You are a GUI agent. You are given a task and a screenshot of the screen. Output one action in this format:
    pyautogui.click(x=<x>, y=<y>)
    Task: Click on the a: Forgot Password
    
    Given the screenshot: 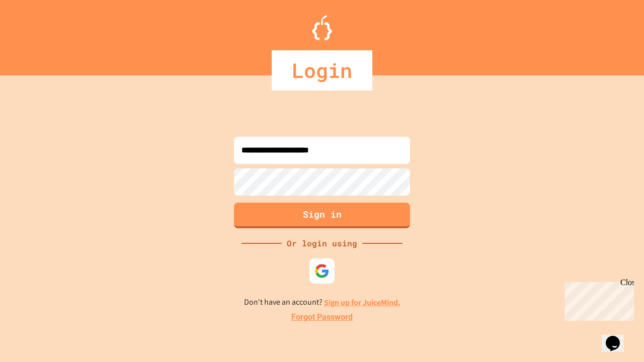 What is the action you would take?
    pyautogui.click(x=322, y=317)
    